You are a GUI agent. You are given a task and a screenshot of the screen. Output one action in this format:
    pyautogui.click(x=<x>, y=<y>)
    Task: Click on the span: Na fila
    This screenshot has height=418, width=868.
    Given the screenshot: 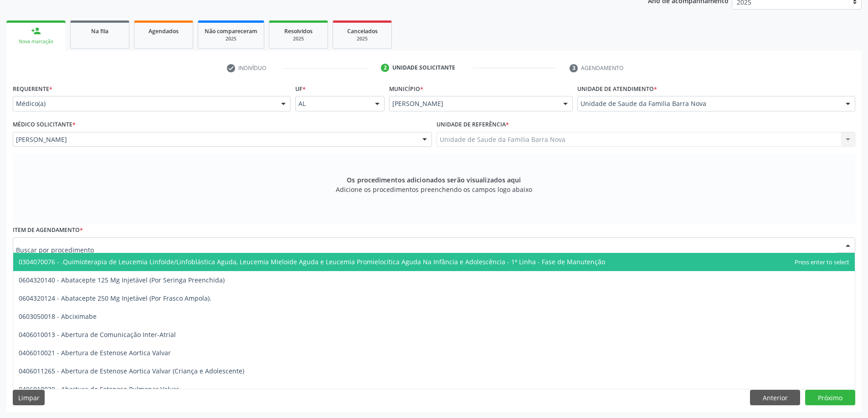 What is the action you would take?
    pyautogui.click(x=100, y=31)
    